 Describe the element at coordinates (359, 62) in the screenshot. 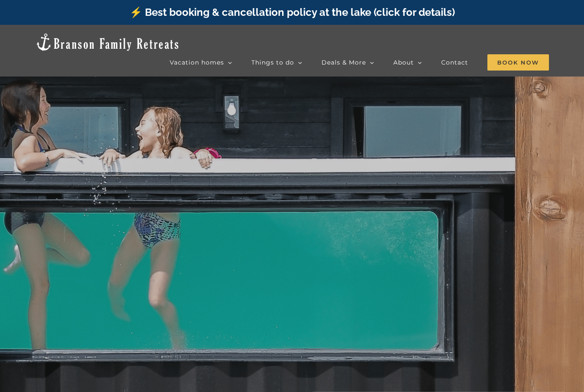

I see `nav: Main Menu` at that location.